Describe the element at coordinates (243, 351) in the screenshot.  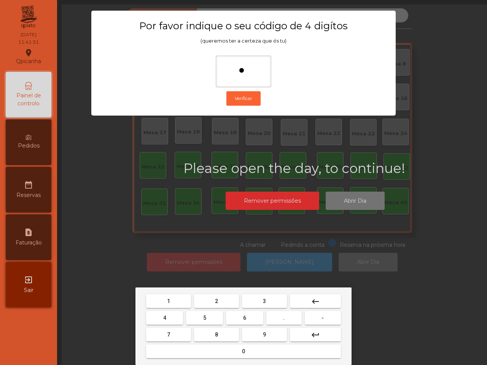
I see `span: 0` at that location.